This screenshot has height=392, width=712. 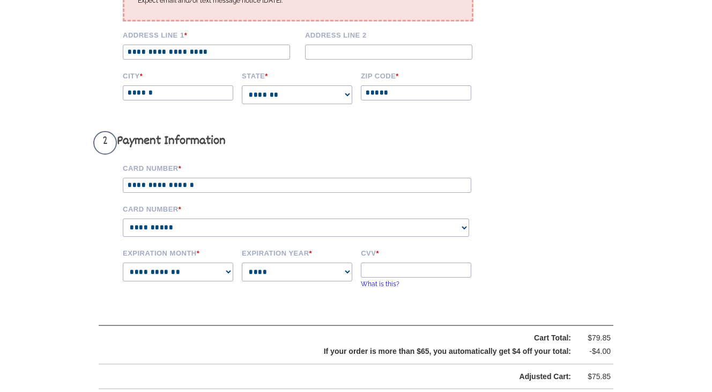 What do you see at coordinates (105, 143) in the screenshot?
I see `span: 2` at bounding box center [105, 143].